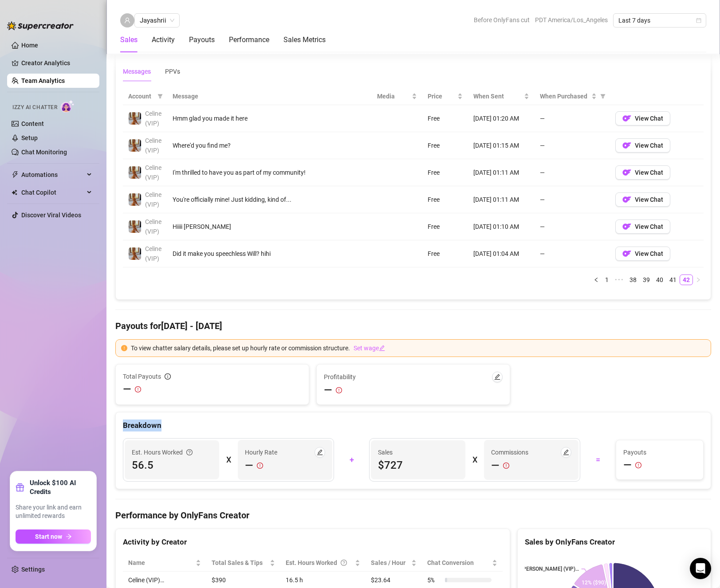 The width and height of the screenshot is (720, 588). Describe the element at coordinates (261, 452) in the screenshot. I see `article: Hourly Rate` at that location.